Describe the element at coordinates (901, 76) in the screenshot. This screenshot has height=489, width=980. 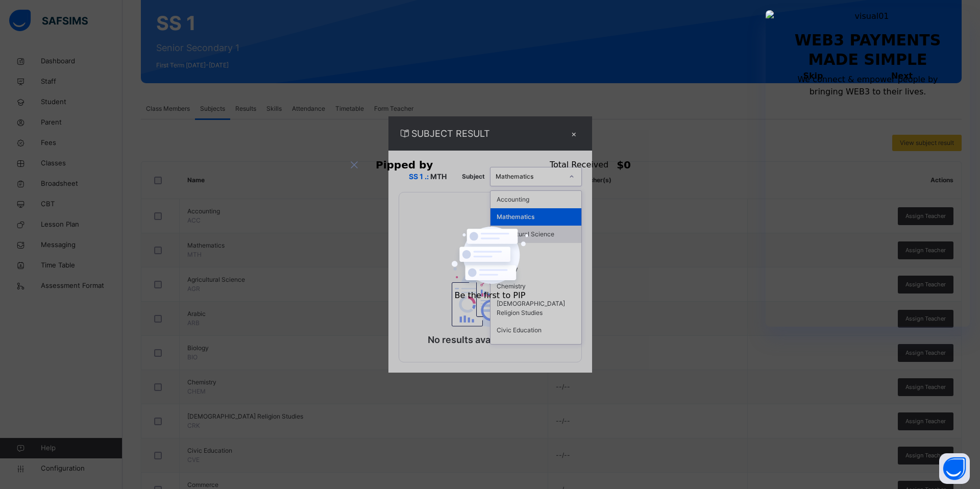
I see `button: Next` at that location.